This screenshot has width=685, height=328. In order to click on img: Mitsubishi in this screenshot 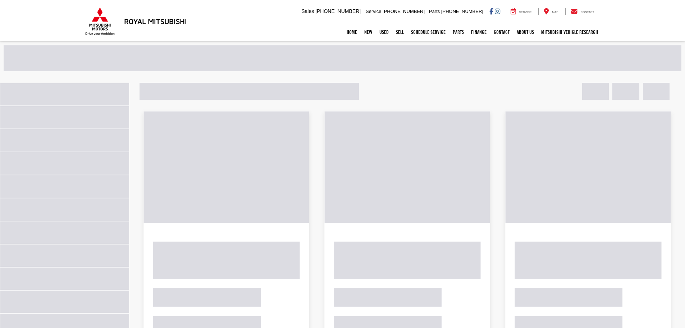, I will do `click(100, 21)`.